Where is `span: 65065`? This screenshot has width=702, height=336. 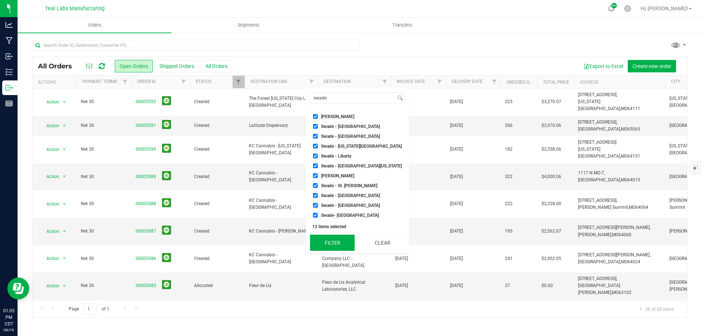
span: 65065 is located at coordinates (634, 129).